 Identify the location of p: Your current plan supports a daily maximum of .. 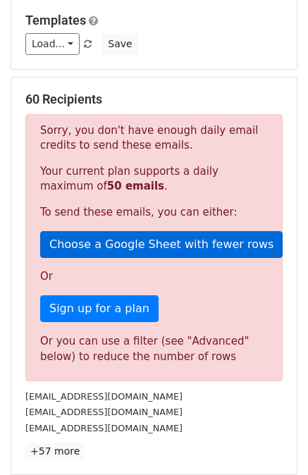
(154, 179).